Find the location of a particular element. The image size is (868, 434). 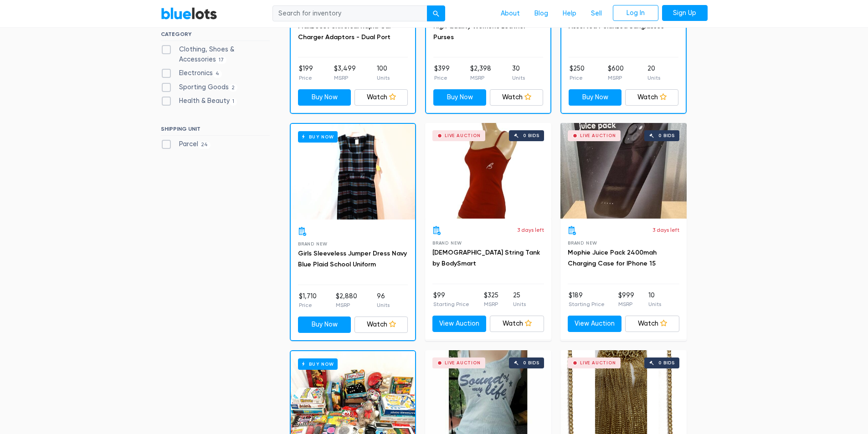

label: Sporting Goods is located at coordinates (199, 87).